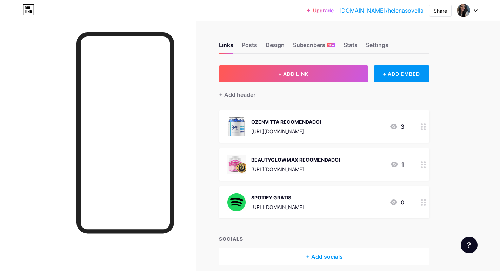 The width and height of the screenshot is (500, 271). Describe the element at coordinates (464, 11) in the screenshot. I see `img: helenasovella` at that location.